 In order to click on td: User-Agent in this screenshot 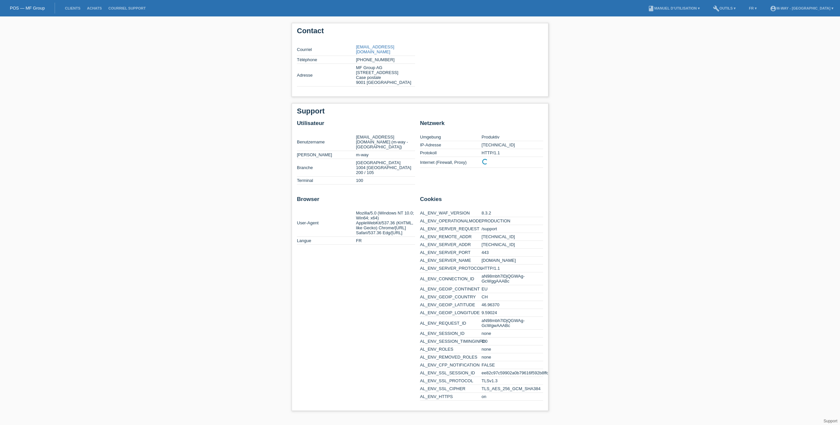, I will do `click(327, 223)`.